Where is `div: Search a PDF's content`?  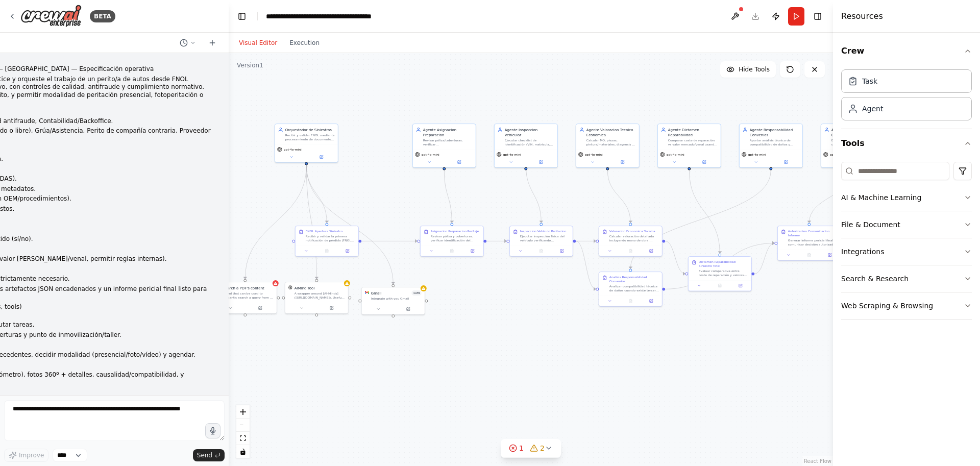
div: Search a PDF's content is located at coordinates (243, 288).